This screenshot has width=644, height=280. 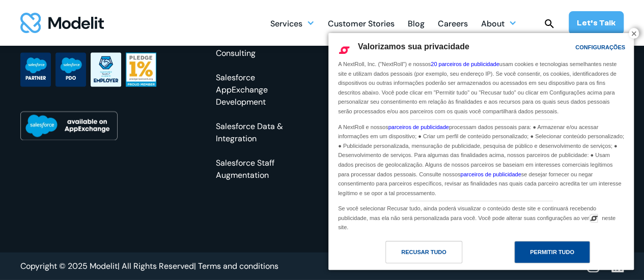 I want to click on a: Let’s Talk, so click(x=596, y=23).